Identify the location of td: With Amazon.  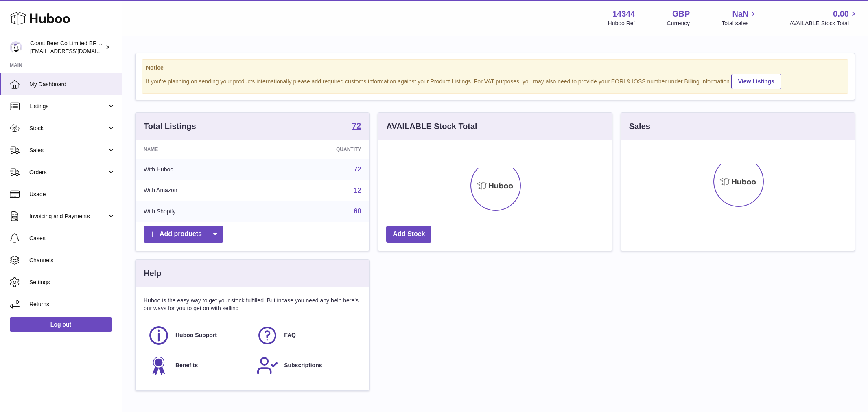
(199, 191).